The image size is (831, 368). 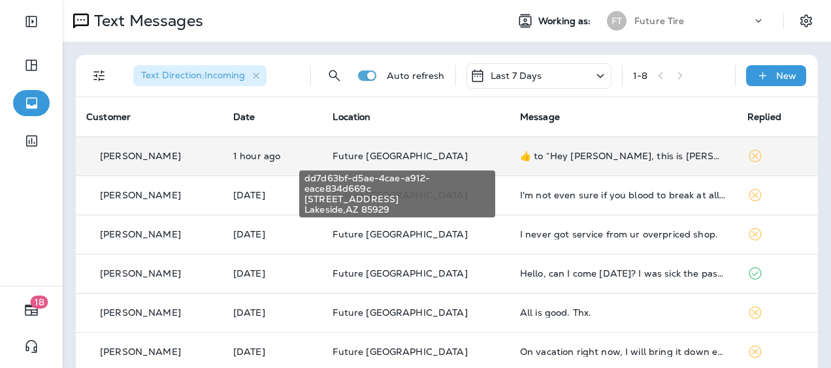 What do you see at coordinates (764, 117) in the screenshot?
I see `span: Replied` at bounding box center [764, 117].